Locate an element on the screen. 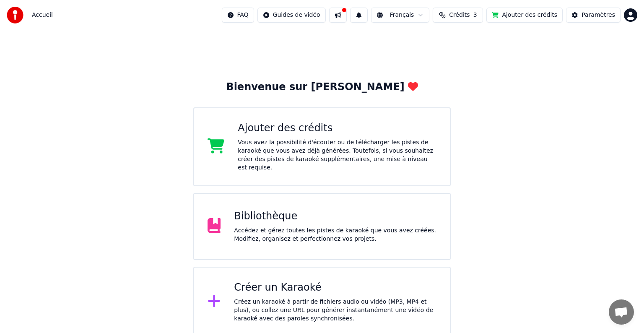  div: Paramètres is located at coordinates (599, 15).